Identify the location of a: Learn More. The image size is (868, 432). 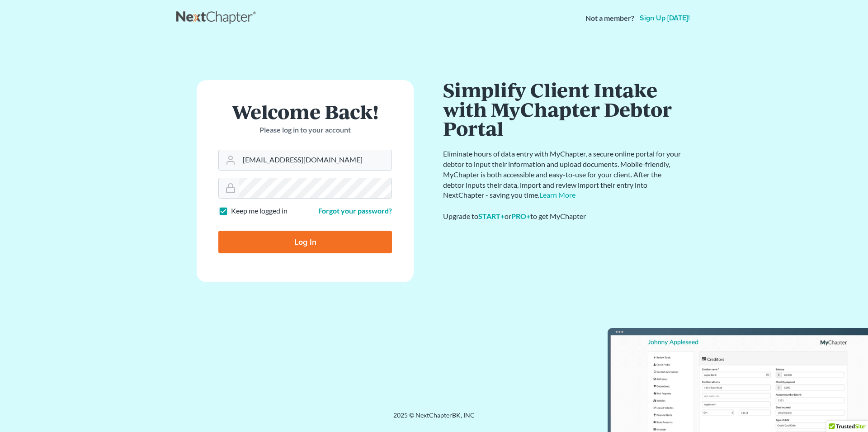
(557, 194).